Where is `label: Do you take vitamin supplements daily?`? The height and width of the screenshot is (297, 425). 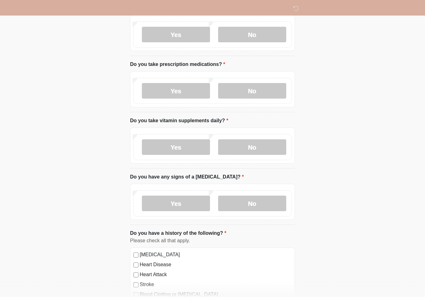 label: Do you take vitamin supplements daily? is located at coordinates (179, 121).